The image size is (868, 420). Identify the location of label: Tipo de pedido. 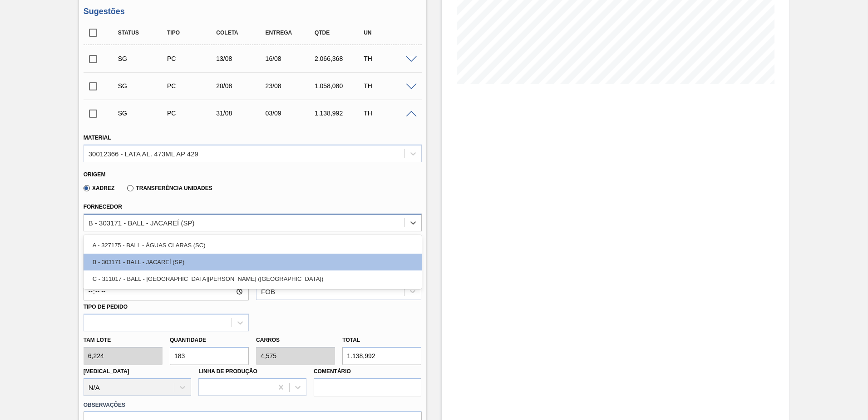
(105, 306).